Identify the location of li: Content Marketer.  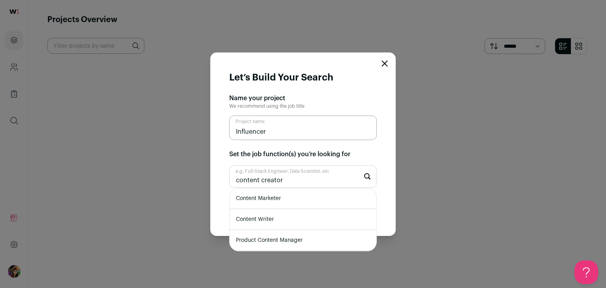
(303, 199).